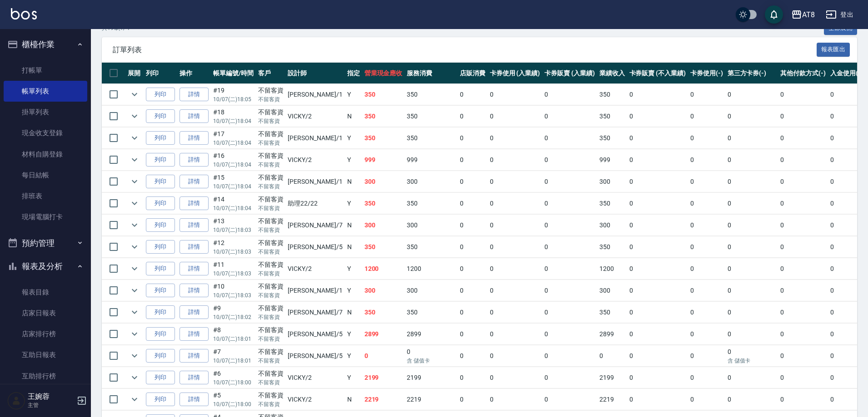 This screenshot has width=868, height=417. What do you see at coordinates (612, 160) in the screenshot?
I see `td: 999` at bounding box center [612, 160].